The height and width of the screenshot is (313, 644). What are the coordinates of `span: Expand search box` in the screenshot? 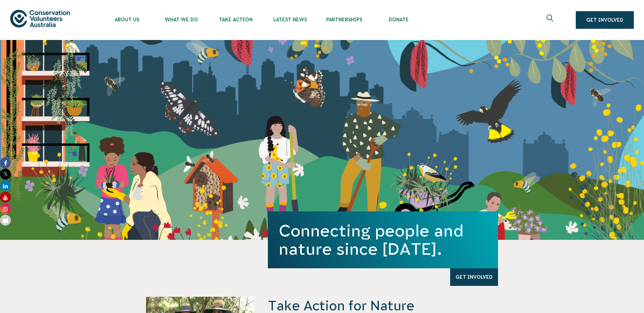 It's located at (550, 20).